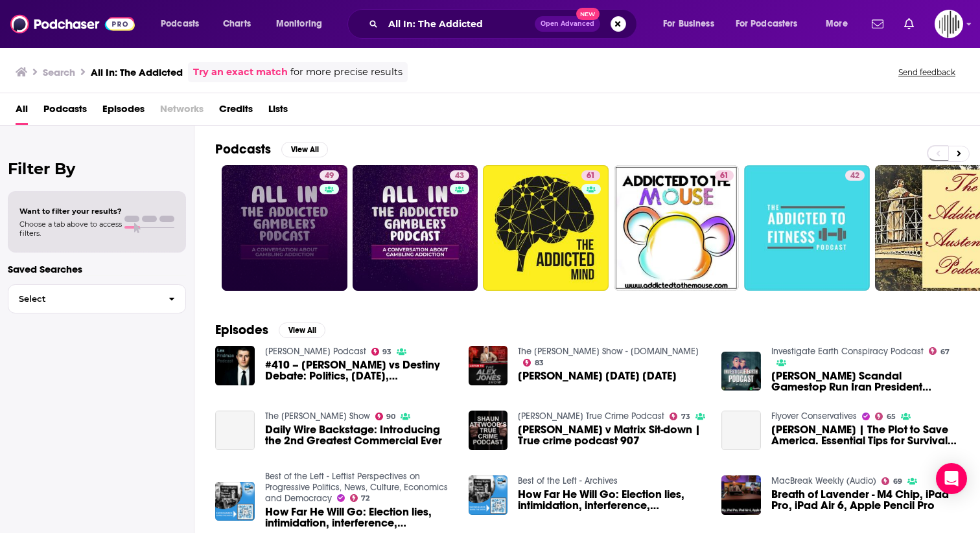 Image resolution: width=980 pixels, height=533 pixels. Describe the element at coordinates (741, 495) in the screenshot. I see `img: Breath of Lavender - M4 Chip, iPad Pro, iPad Air 6, Apple Pencil Pro` at that location.